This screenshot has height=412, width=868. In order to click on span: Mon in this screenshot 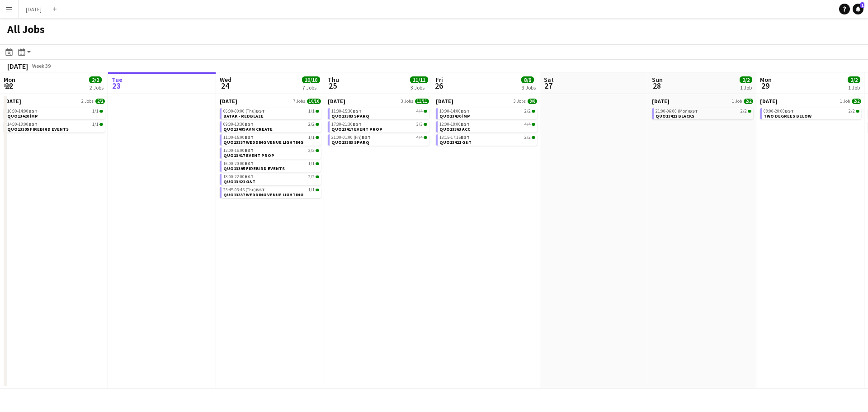, I will do `click(10, 80)`.